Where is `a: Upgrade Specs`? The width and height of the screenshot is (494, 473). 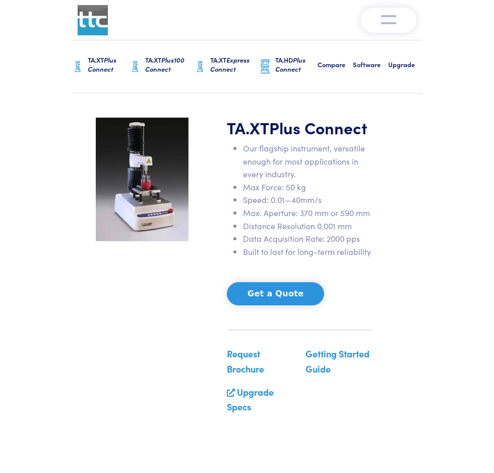 a: Upgrade Specs is located at coordinates (250, 399).